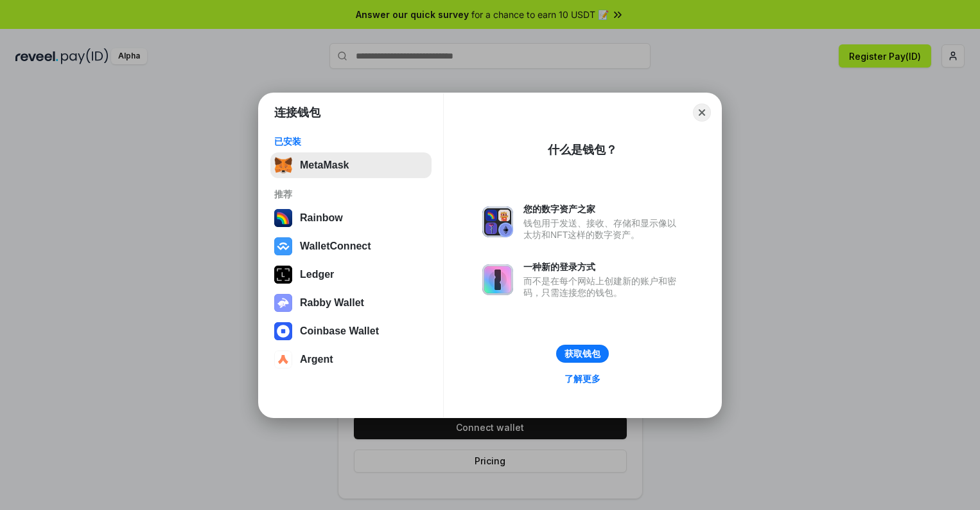  What do you see at coordinates (351, 246) in the screenshot?
I see `button: WalletConnect` at bounding box center [351, 246].